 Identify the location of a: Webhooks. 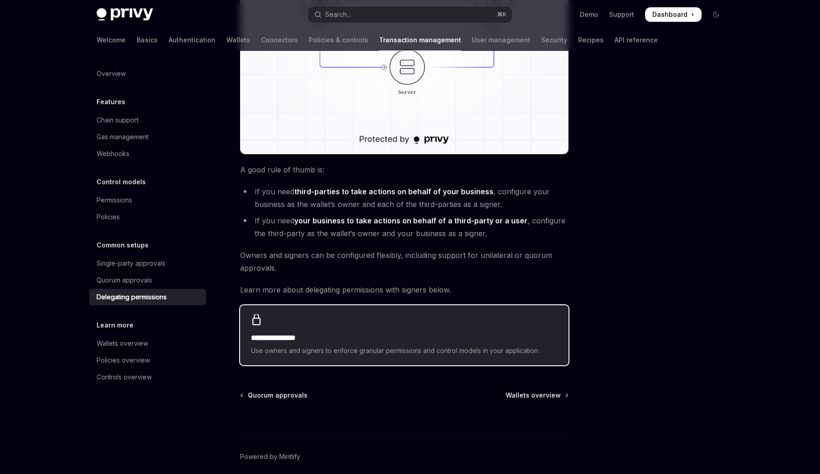
(148, 154).